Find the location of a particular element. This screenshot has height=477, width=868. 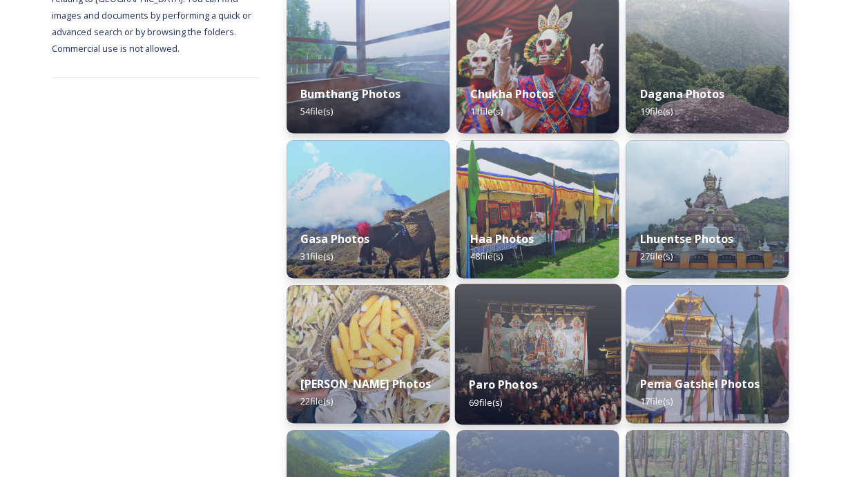

span: 27 file(s) is located at coordinates (655, 256).